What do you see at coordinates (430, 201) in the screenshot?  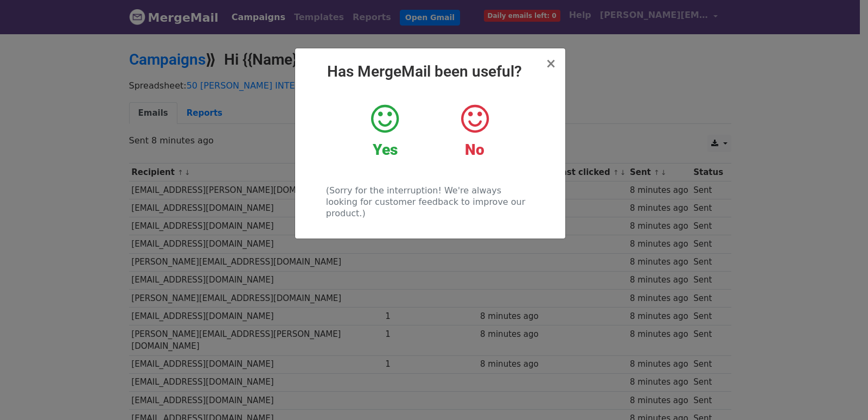 I see `p: (Sorry for the interruption! We're always looking for customer feedback to improve our product.)` at bounding box center [430, 201].